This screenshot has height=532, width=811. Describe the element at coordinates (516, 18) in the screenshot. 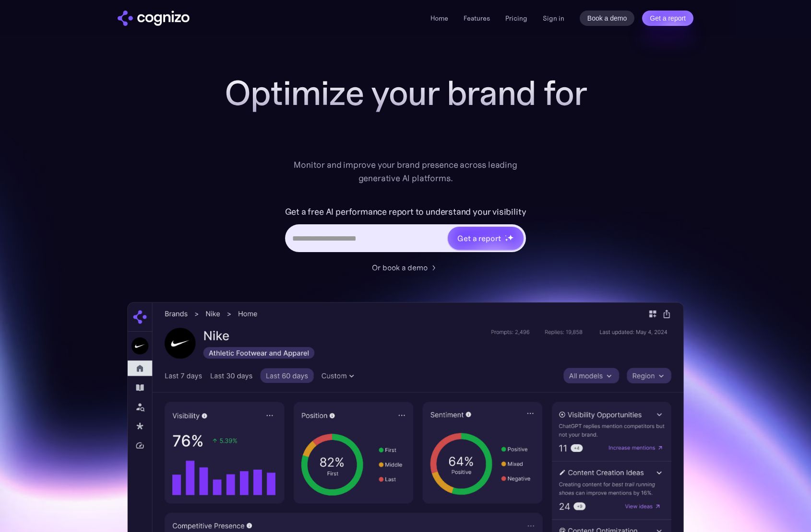

I see `a: Pricing` at that location.